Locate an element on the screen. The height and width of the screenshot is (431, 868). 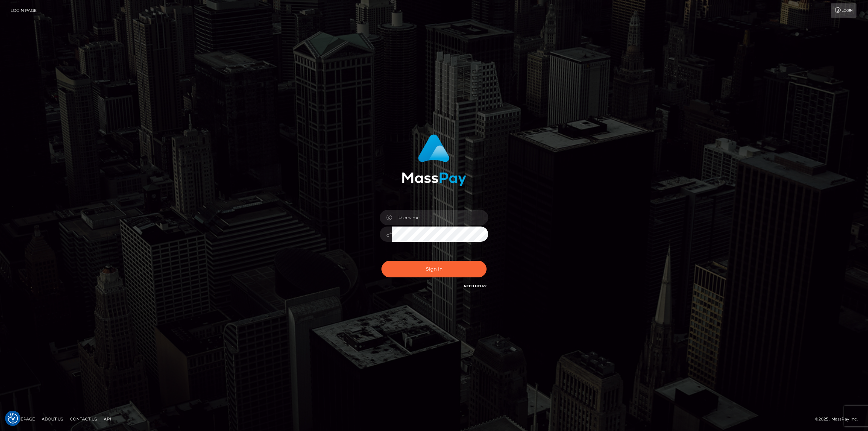
img: MassPay Login is located at coordinates (434, 160).